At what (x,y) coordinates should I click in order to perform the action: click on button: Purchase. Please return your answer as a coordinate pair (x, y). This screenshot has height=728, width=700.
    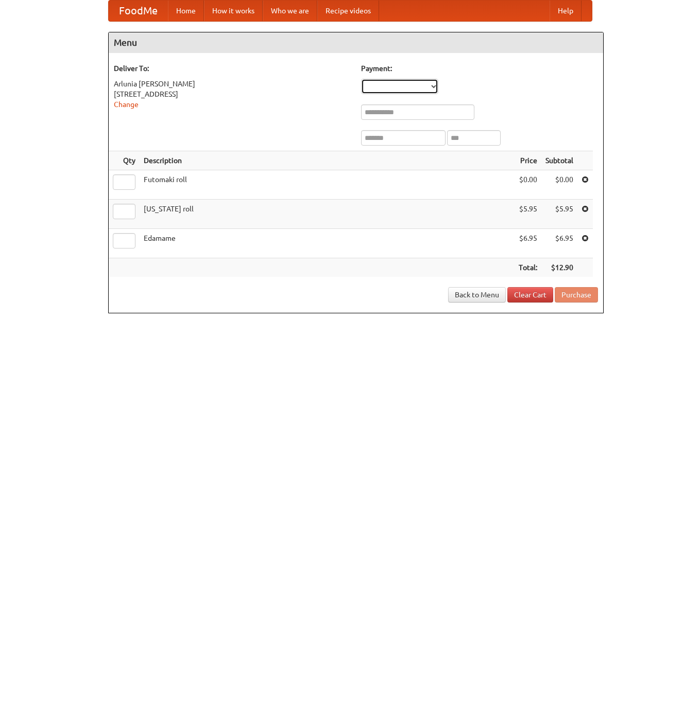
    Looking at the image, I should click on (577, 295).